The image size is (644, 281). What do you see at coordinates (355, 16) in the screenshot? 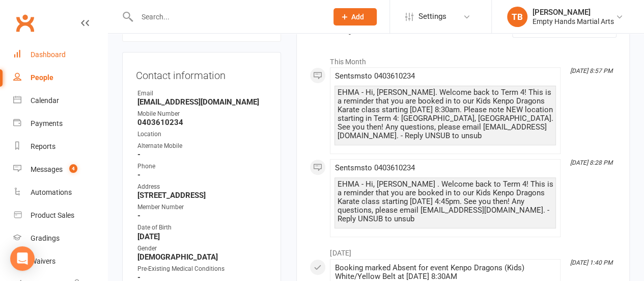
I see `button: Add` at bounding box center [355, 16].